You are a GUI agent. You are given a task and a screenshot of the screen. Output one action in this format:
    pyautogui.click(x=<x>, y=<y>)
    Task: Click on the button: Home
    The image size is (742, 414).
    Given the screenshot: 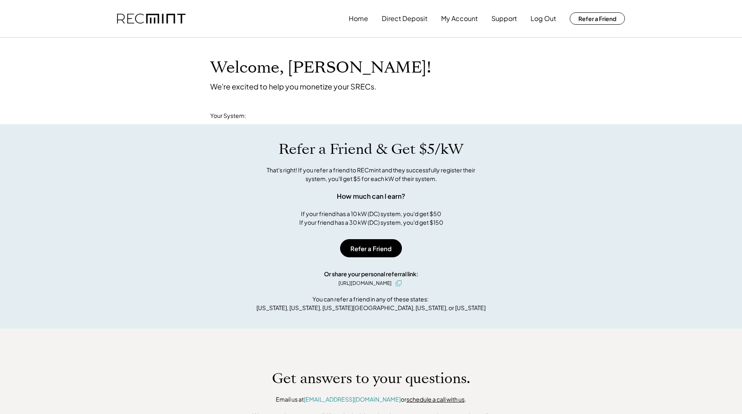 What is the action you would take?
    pyautogui.click(x=358, y=19)
    